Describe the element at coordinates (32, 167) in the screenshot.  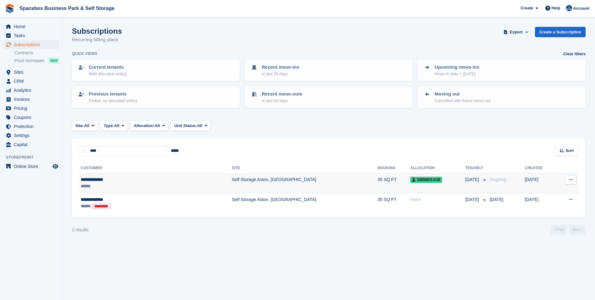
I see `span: Online Store` at that location.